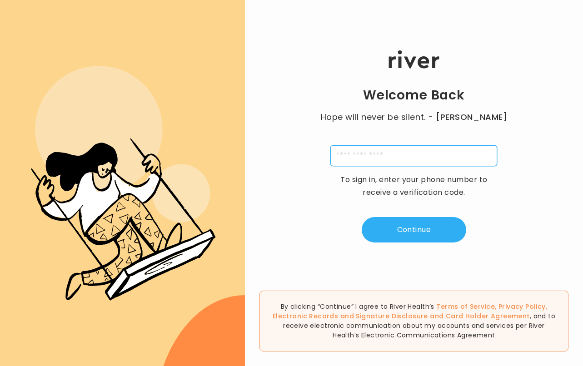 Image resolution: width=583 pixels, height=366 pixels. What do you see at coordinates (414, 321) in the screenshot?
I see `div: By clicking “Continue” I agree to River Health’s` at bounding box center [414, 321].